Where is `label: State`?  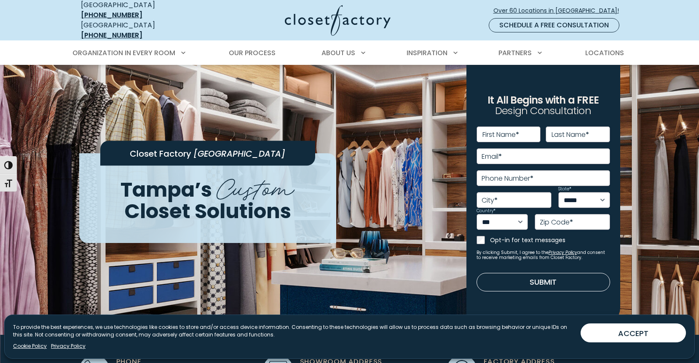
label: State is located at coordinates (564, 189).